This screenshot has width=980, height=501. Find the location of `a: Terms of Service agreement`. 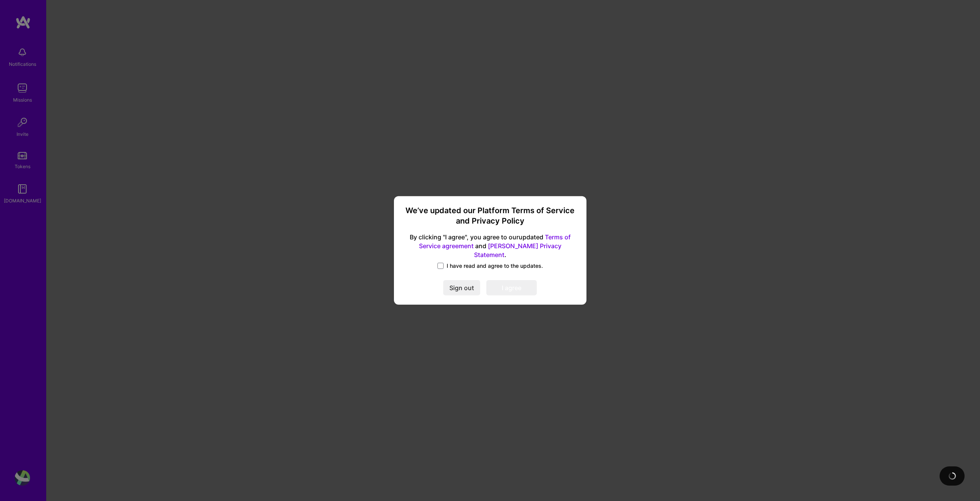

a: Terms of Service agreement is located at coordinates (495, 241).